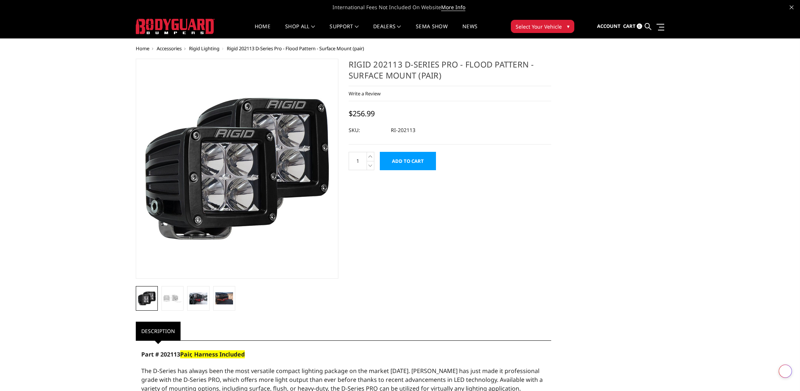 This screenshot has height=391, width=800. I want to click on dt: SKU:, so click(367, 130).